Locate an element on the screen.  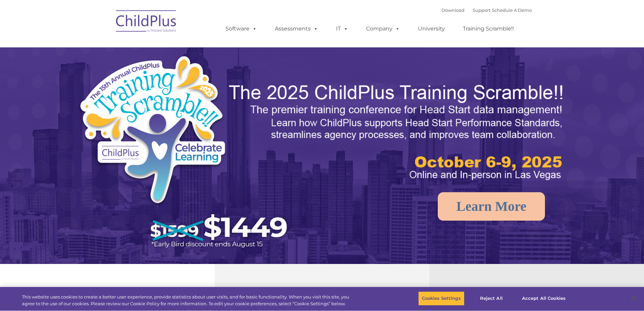
a: Company is located at coordinates (383, 29).